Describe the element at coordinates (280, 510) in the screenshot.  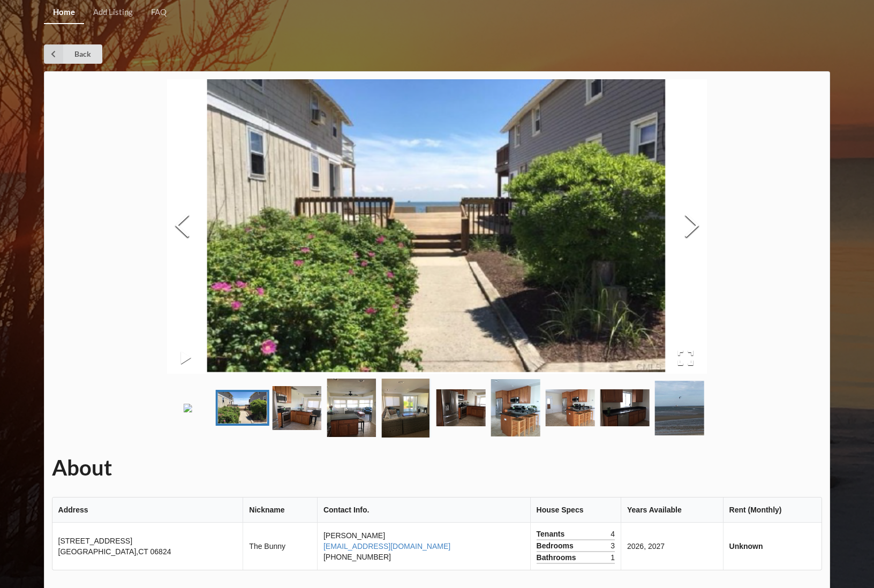
I see `th: Nickname` at that location.